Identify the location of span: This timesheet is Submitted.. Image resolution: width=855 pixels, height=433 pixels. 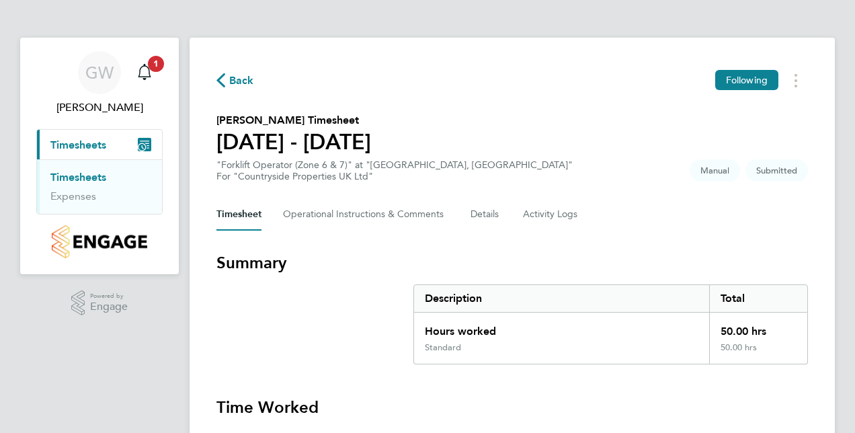
(777, 170).